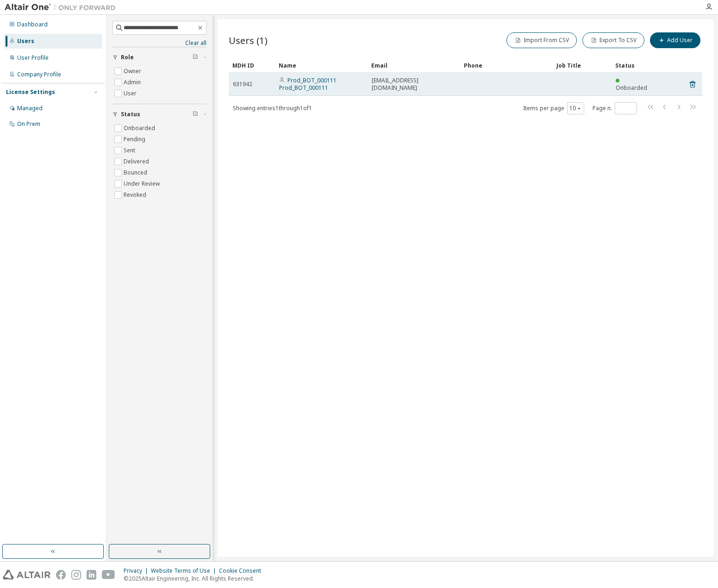 Image resolution: width=718 pixels, height=588 pixels. What do you see at coordinates (243, 571) in the screenshot?
I see `div: Cookie Consent` at bounding box center [243, 571].